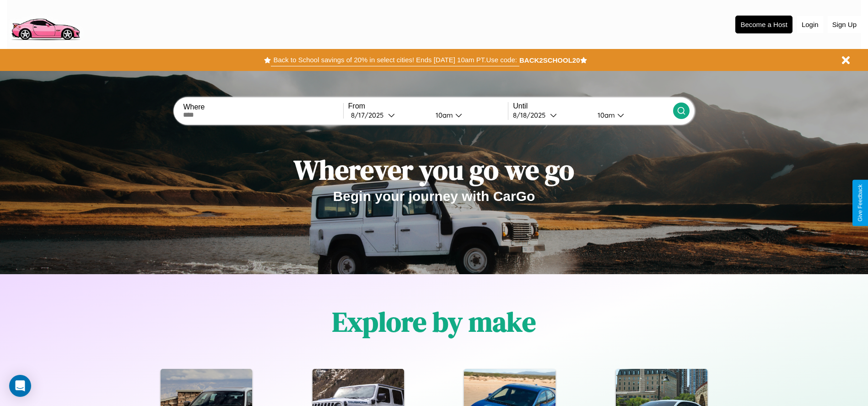 Image resolution: width=868 pixels, height=406 pixels. What do you see at coordinates (388, 115) in the screenshot?
I see `button: 8/17/2025` at bounding box center [388, 115].